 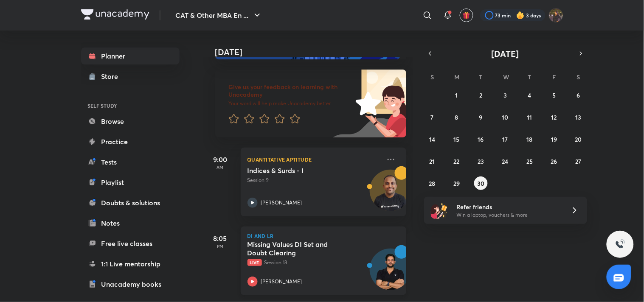 I want to click on abbr: September 9, 2025, so click(x=481, y=117).